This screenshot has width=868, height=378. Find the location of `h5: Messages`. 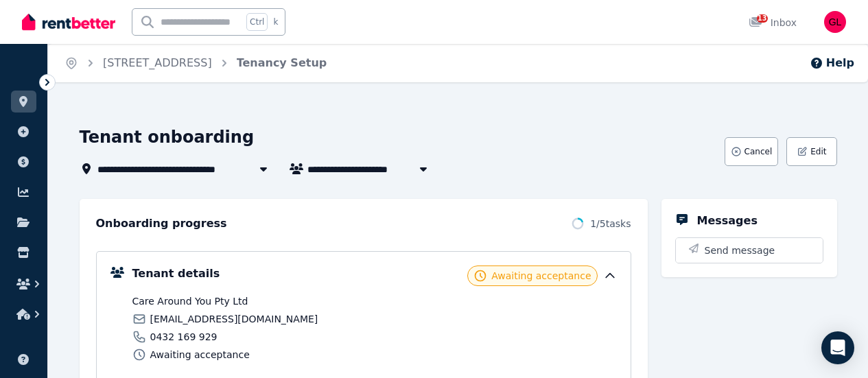

h5: Messages is located at coordinates (728, 221).